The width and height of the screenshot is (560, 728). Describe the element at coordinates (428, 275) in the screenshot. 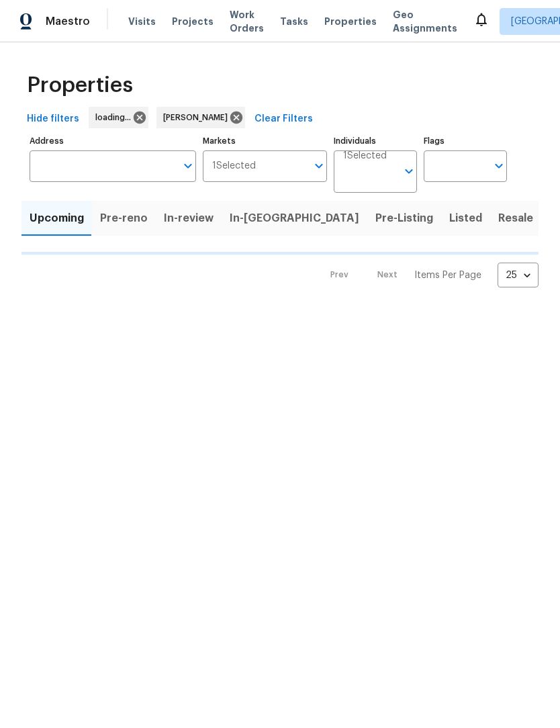

I see `nav: Pagination Navigation` at that location.